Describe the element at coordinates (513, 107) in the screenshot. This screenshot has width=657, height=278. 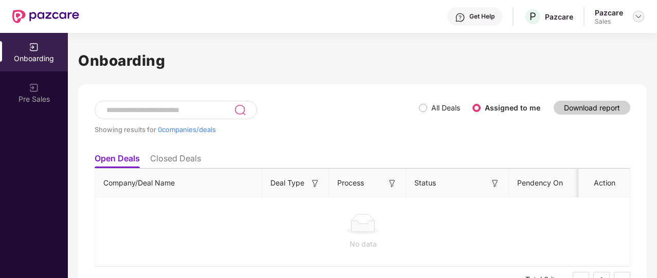
I see `label: Assigned to me` at that location.